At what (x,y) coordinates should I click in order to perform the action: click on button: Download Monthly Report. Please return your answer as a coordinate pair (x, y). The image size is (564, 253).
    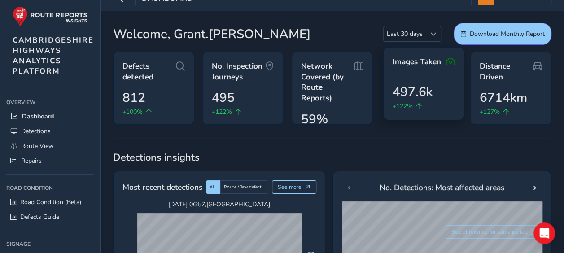
    Looking at the image, I should click on (503, 34).